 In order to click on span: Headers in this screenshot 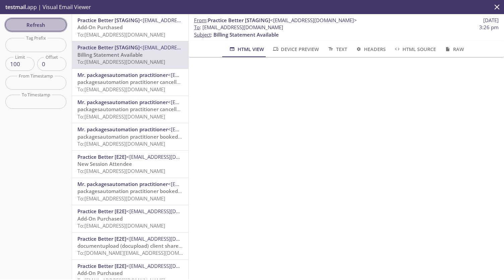, I will do `click(370, 49)`.